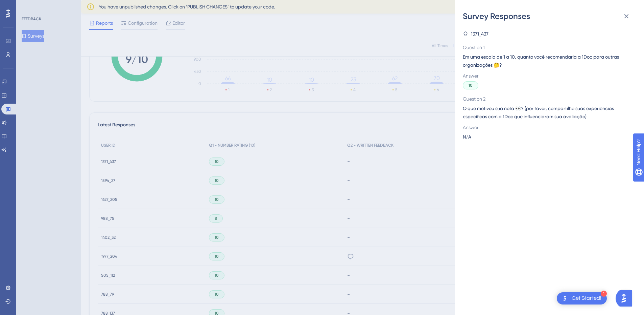 The height and width of the screenshot is (315, 644). I want to click on span: Need Help?, so click(29, 6).